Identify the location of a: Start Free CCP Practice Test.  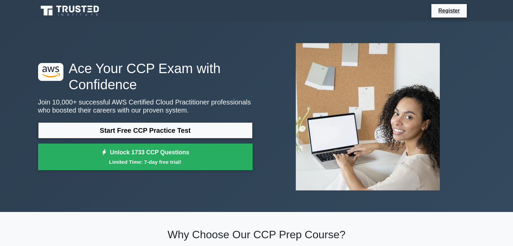
(145, 130).